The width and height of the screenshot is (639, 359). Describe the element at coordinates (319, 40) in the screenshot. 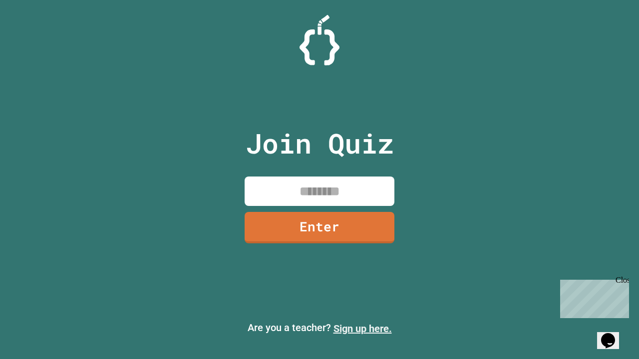

I see `img: Logo.svg` at that location.